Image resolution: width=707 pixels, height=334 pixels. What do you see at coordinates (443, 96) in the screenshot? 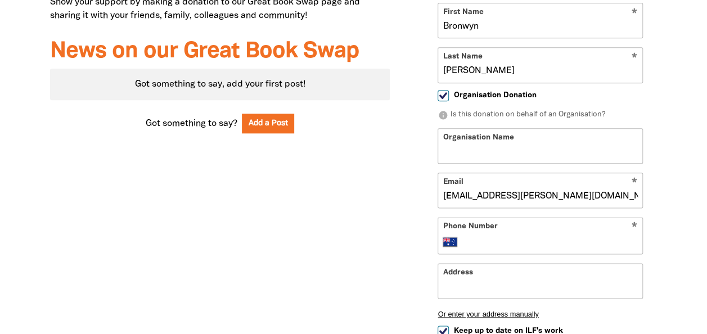
I see `input: Organisation Donation` at bounding box center [443, 96].